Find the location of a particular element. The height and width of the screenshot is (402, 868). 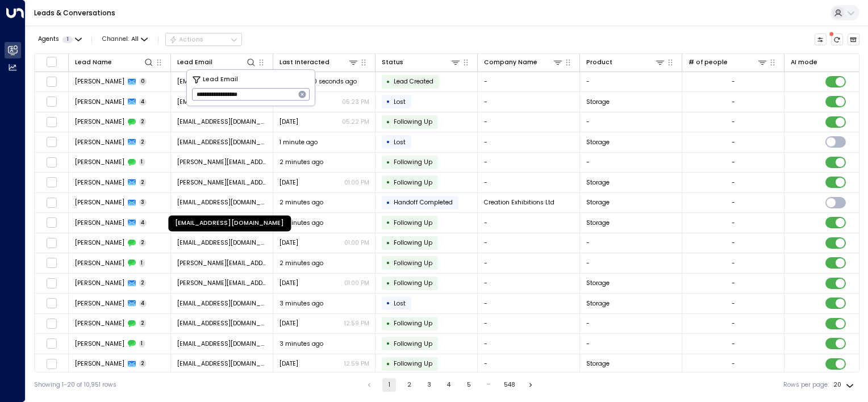

label: Rows per page: is located at coordinates (806, 385).